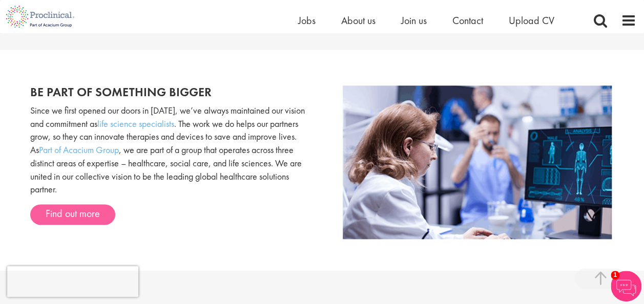  Describe the element at coordinates (79, 149) in the screenshot. I see `a: Part of Acacium Group` at that location.